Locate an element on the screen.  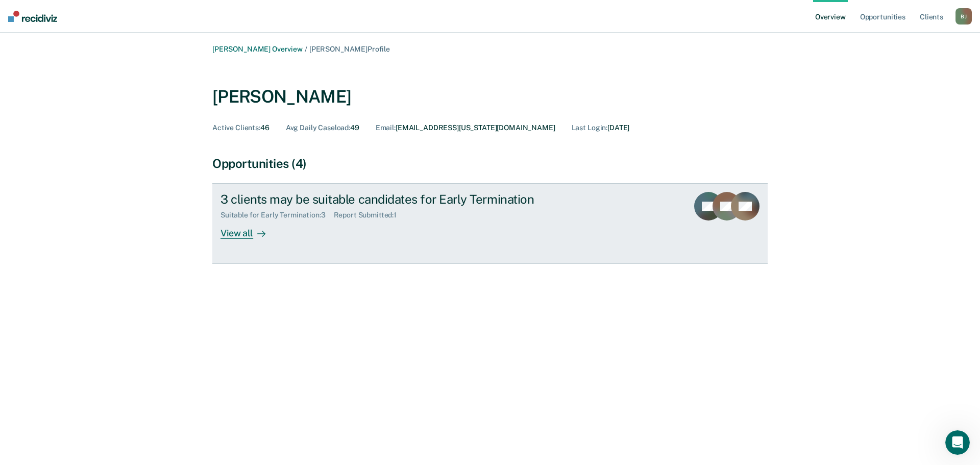
div: 49 is located at coordinates (322, 128).